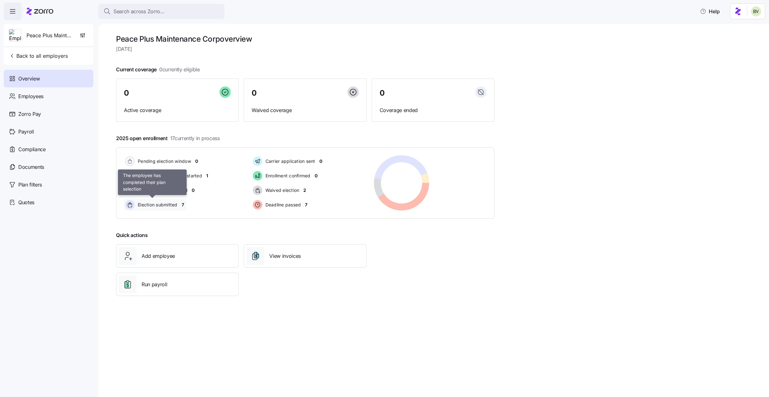  Describe the element at coordinates (38, 56) in the screenshot. I see `span: Back to all employers` at that location.